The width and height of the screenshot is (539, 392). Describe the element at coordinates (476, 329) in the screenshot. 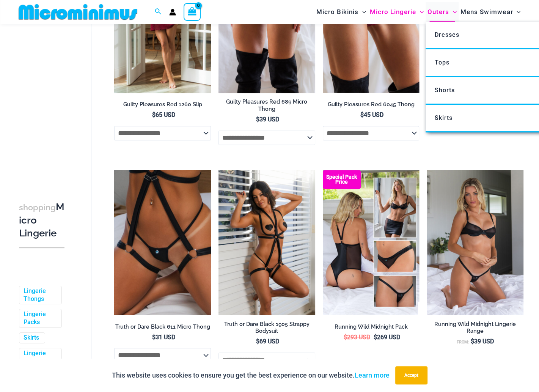

I see `a: Running Wild Midnight Lingerie Range` at that location.